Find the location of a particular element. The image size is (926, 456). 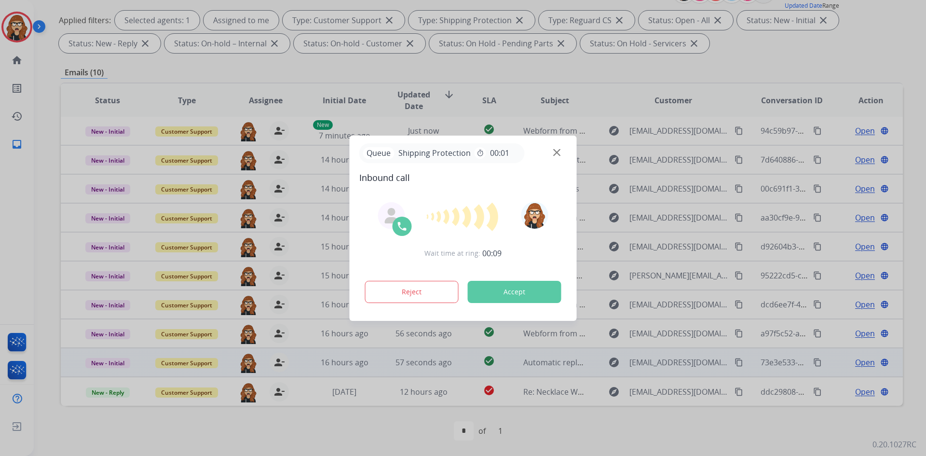

img: agent-avatar is located at coordinates (392, 216).